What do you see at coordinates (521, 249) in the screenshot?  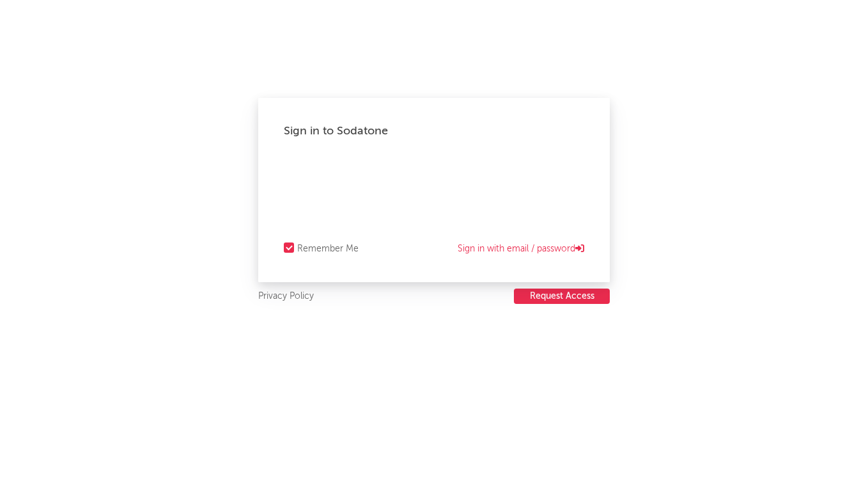 I see `a: Sign in with email / password` at bounding box center [521, 249].